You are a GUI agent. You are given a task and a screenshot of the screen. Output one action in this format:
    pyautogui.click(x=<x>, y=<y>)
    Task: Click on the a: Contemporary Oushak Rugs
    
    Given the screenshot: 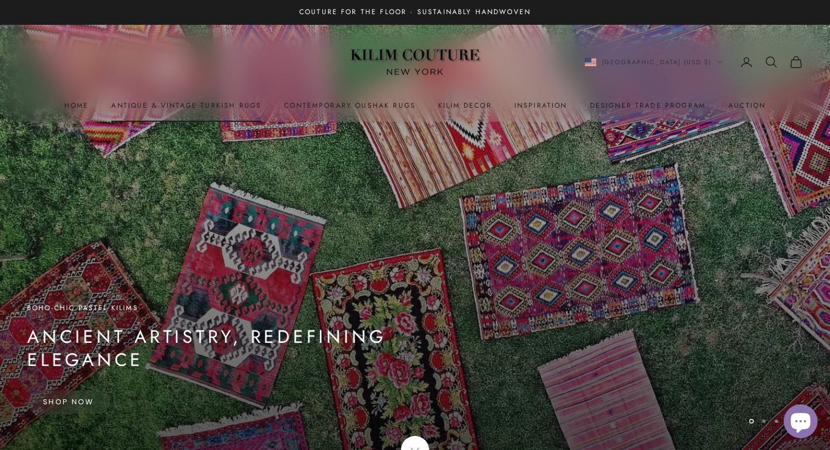 What is the action you would take?
    pyautogui.click(x=349, y=106)
    